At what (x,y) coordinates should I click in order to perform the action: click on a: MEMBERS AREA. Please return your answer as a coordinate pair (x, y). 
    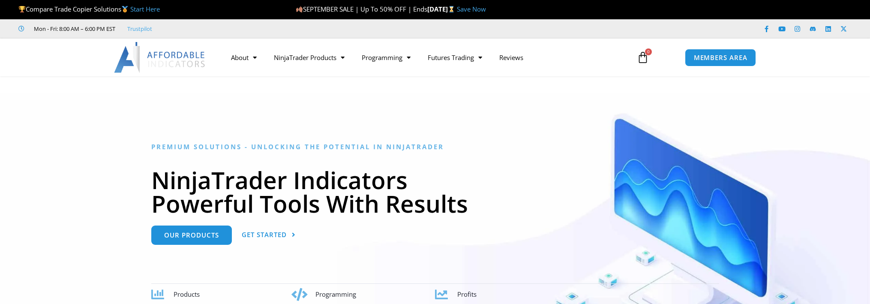
    Looking at the image, I should click on (720, 57).